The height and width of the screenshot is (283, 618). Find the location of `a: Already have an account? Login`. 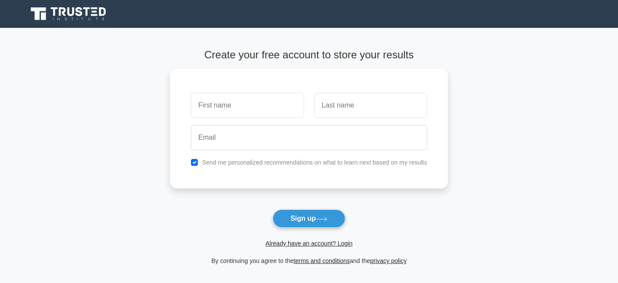

a: Already have an account? Login is located at coordinates (309, 243).